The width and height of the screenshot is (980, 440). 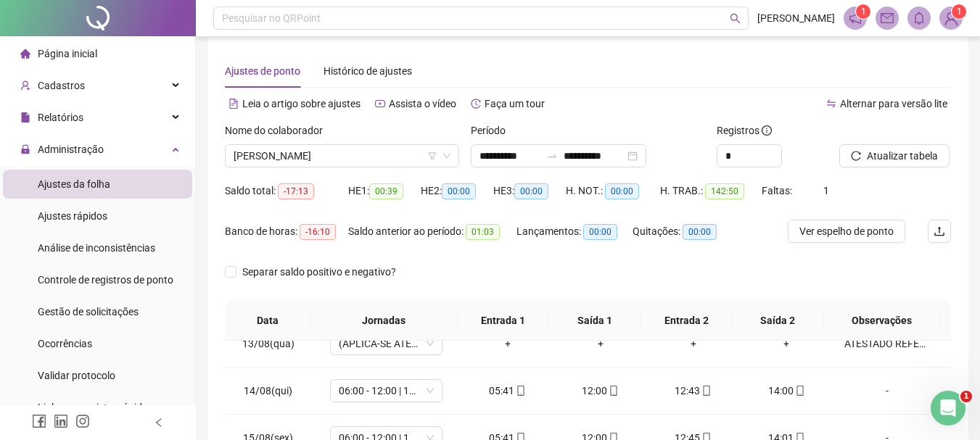 What do you see at coordinates (744, 131) in the screenshot?
I see `span: Registros` at bounding box center [744, 131].